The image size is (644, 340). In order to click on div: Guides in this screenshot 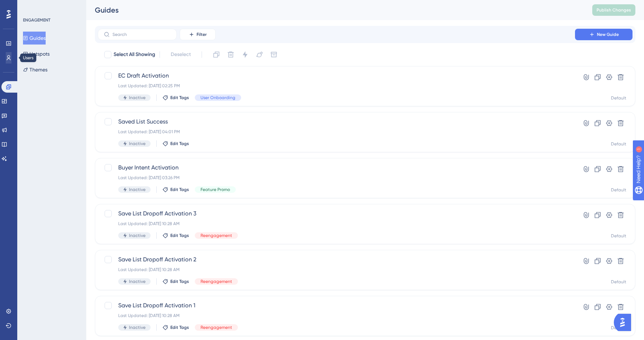, I will do `click(334, 10)`.